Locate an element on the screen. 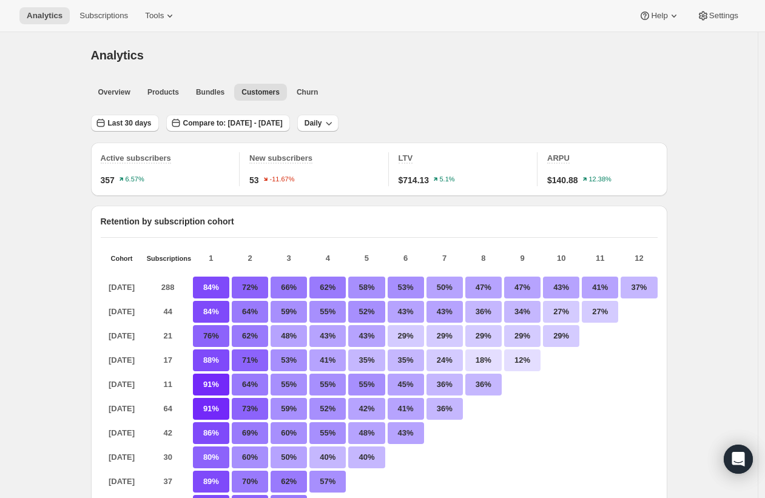  span: Churn is located at coordinates (307, 92).